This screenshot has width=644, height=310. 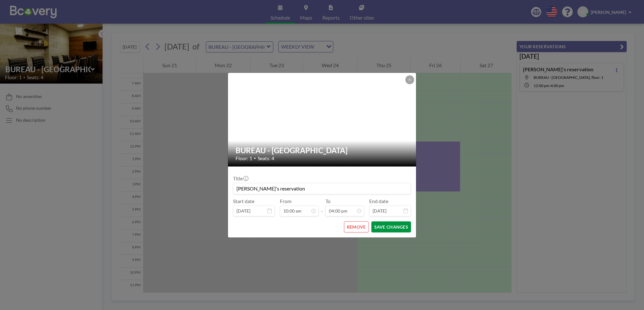 I want to click on label: End date, so click(x=379, y=201).